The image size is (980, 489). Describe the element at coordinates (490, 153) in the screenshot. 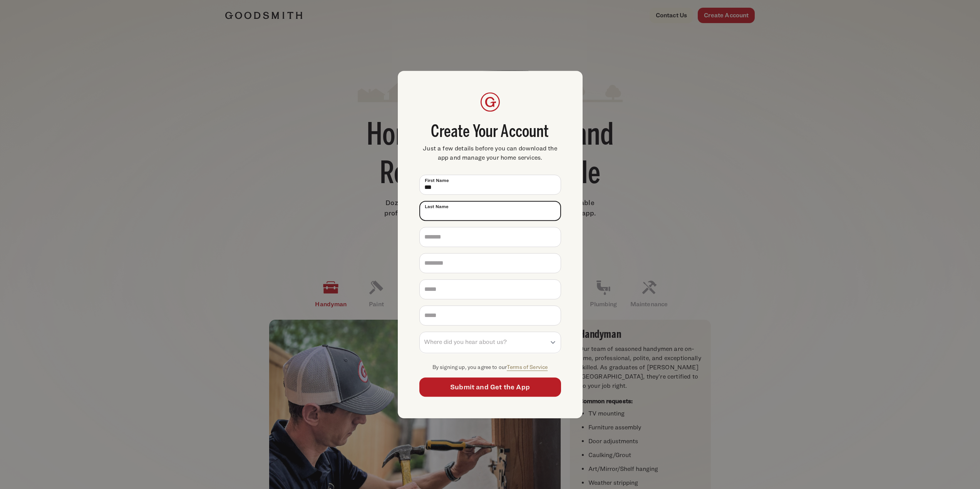

I see `span: Just a few details before you can download the app and manage your home services.` at that location.